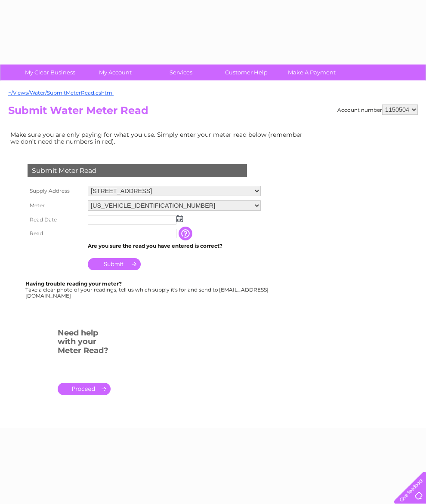  I want to click on input: Information, so click(186, 234).